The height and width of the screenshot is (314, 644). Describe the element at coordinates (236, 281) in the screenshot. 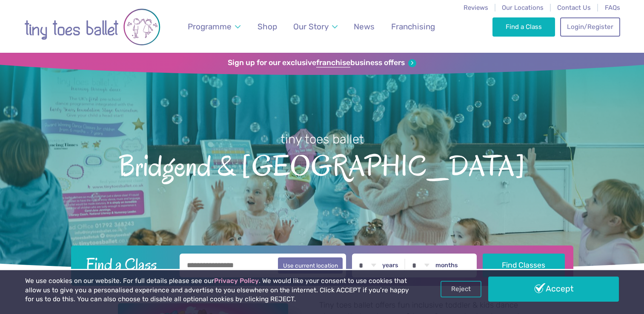

I see `a: Privacy Policy` at that location.